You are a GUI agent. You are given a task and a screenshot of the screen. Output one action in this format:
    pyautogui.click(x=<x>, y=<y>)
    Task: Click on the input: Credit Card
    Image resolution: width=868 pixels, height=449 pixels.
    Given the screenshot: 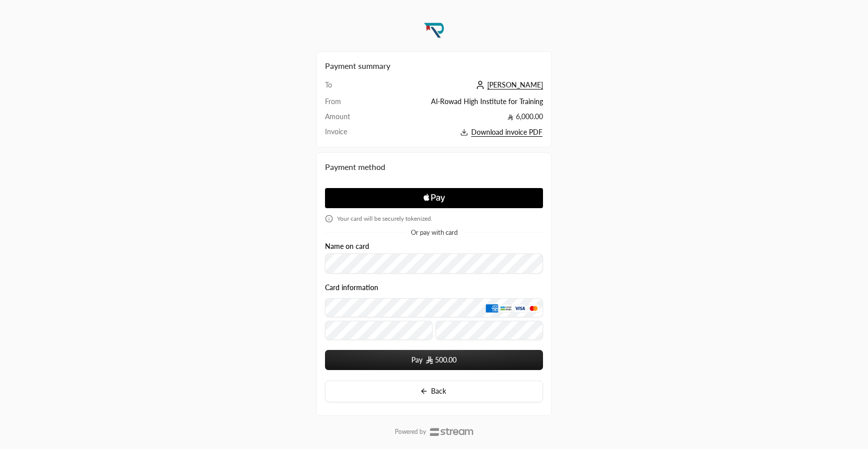 What is the action you would take?
    pyautogui.click(x=434, y=307)
    